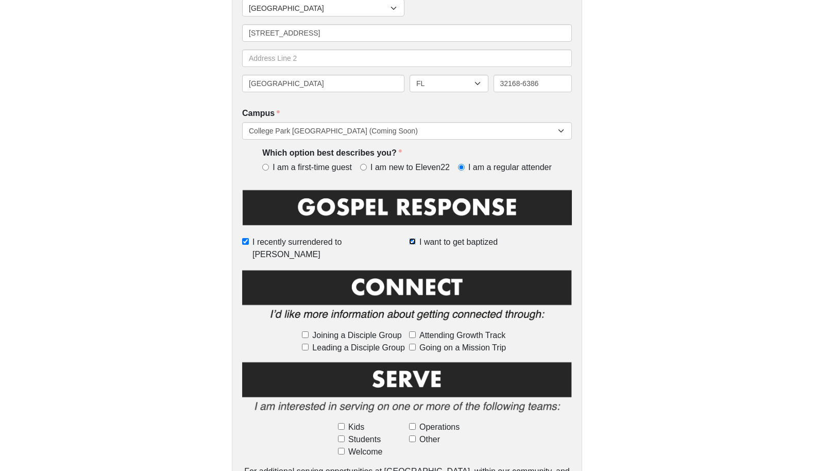  I want to click on span: I am a regular attender, so click(510, 168).